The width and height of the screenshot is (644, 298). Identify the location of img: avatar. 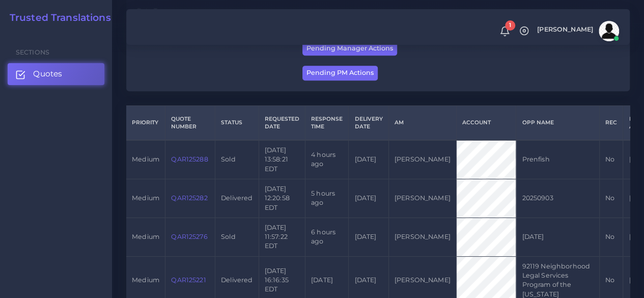
(609, 31).